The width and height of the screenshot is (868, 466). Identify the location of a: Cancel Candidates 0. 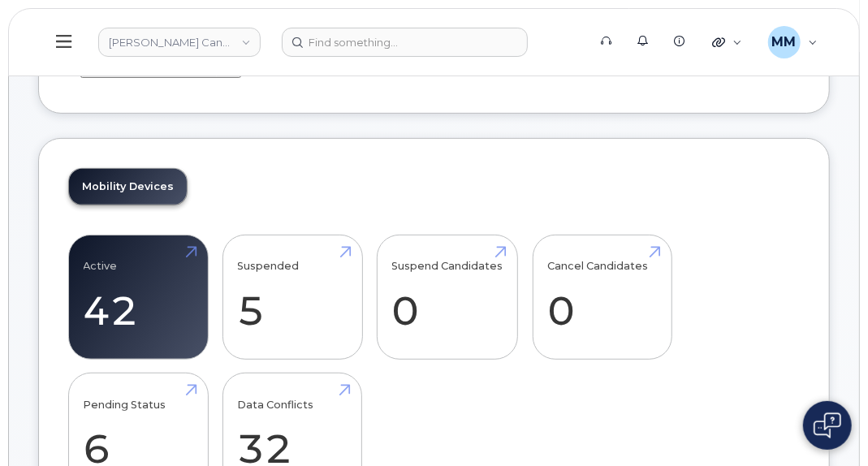
(602, 297).